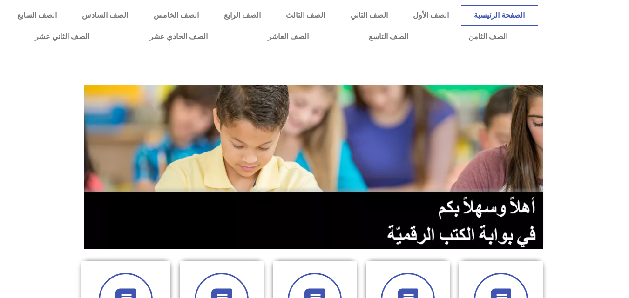  I want to click on a: الصف التاسع, so click(388, 37).